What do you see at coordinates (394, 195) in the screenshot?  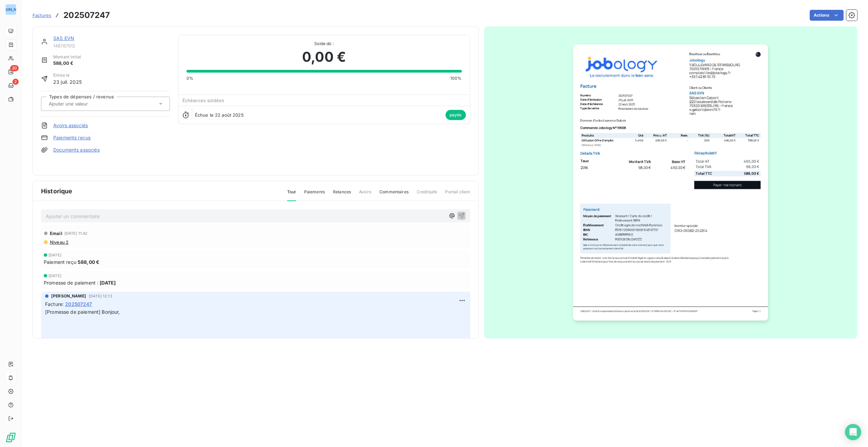 I see `span: Commentaires` at bounding box center [394, 195].